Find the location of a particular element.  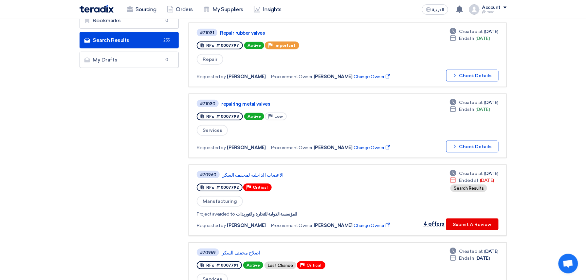

a: Sourcing is located at coordinates (141, 9).